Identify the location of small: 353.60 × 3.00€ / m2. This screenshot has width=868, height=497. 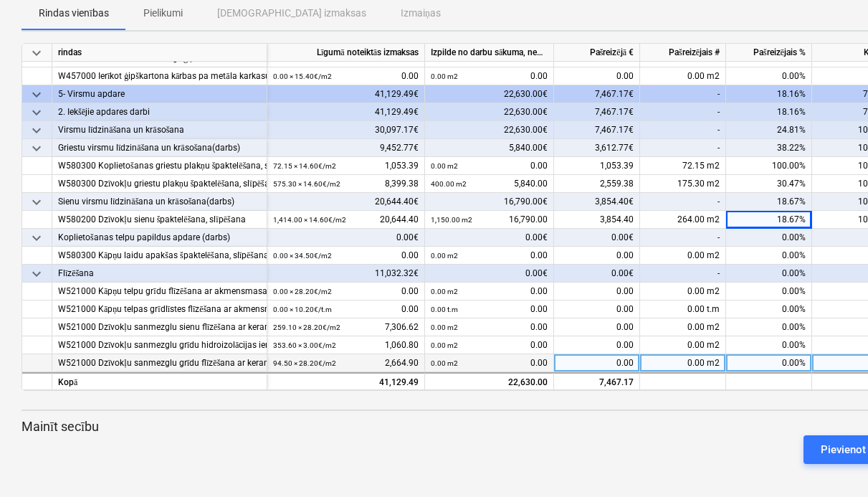
(304, 345).